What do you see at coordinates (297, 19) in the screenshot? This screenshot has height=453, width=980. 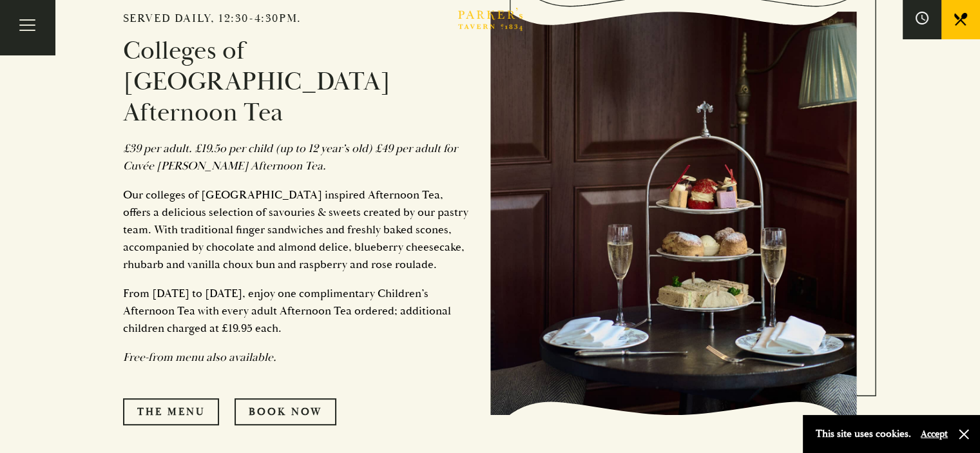 I see `h2: Served daily, 12:30-4:30pm.` at bounding box center [297, 19].